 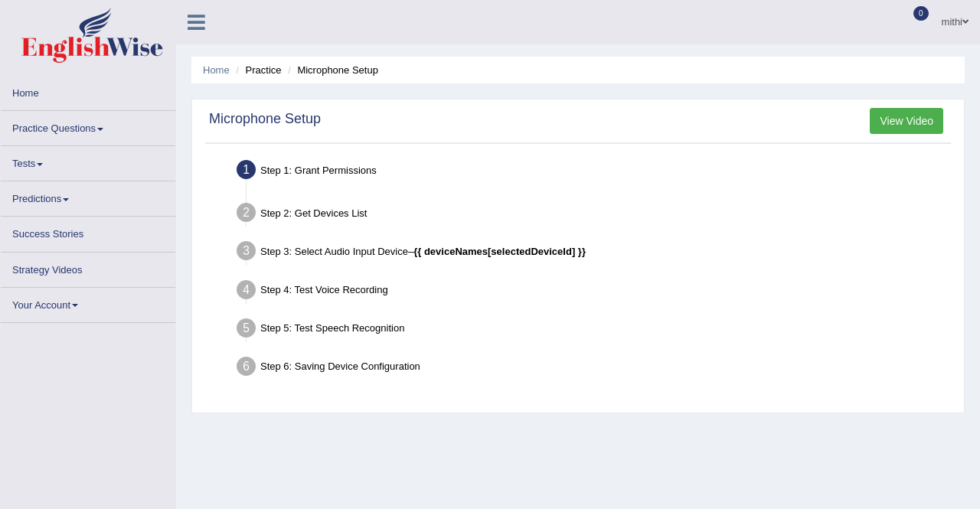 I want to click on a: Practice Questions, so click(x=88, y=125).